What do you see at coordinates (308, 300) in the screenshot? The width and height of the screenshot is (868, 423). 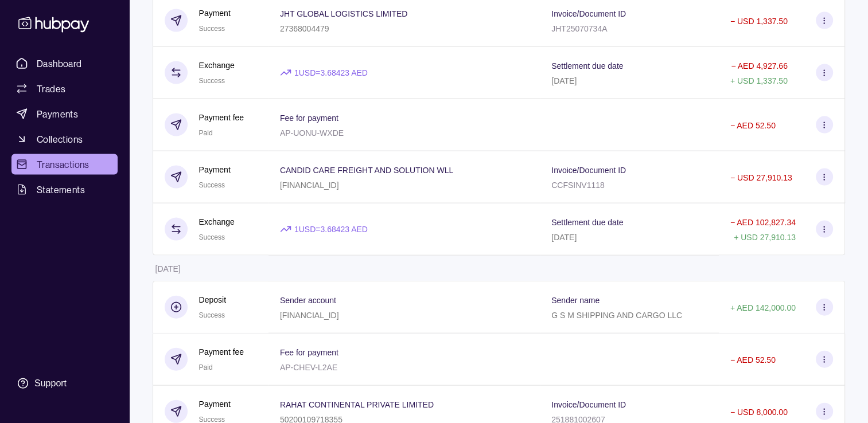 I see `p: Sender account` at bounding box center [308, 300].